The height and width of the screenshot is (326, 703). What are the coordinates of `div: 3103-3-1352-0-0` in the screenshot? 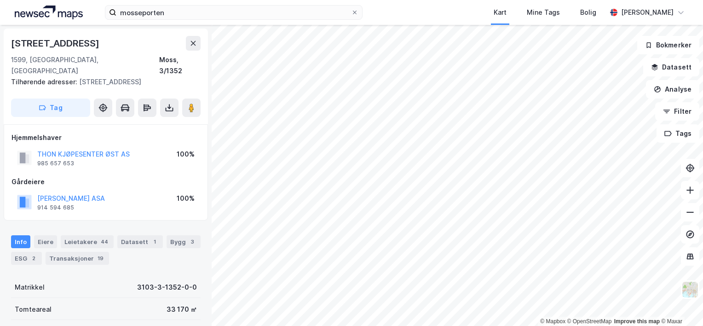 It's located at (167, 287).